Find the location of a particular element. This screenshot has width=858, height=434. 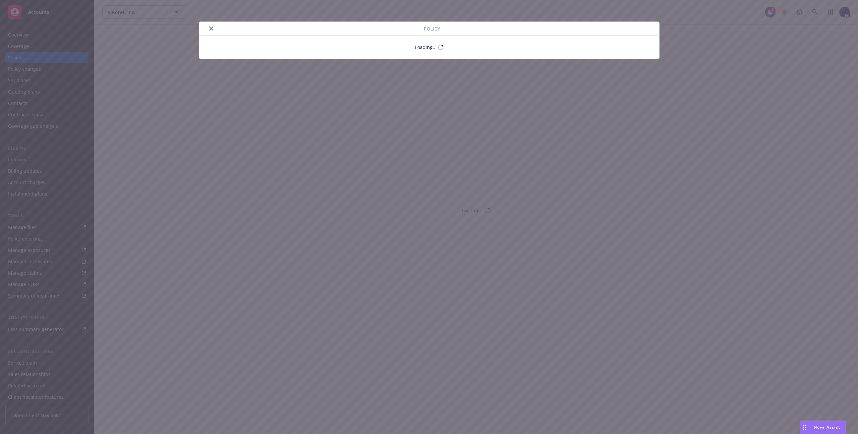

div: Loading... is located at coordinates (426, 47).